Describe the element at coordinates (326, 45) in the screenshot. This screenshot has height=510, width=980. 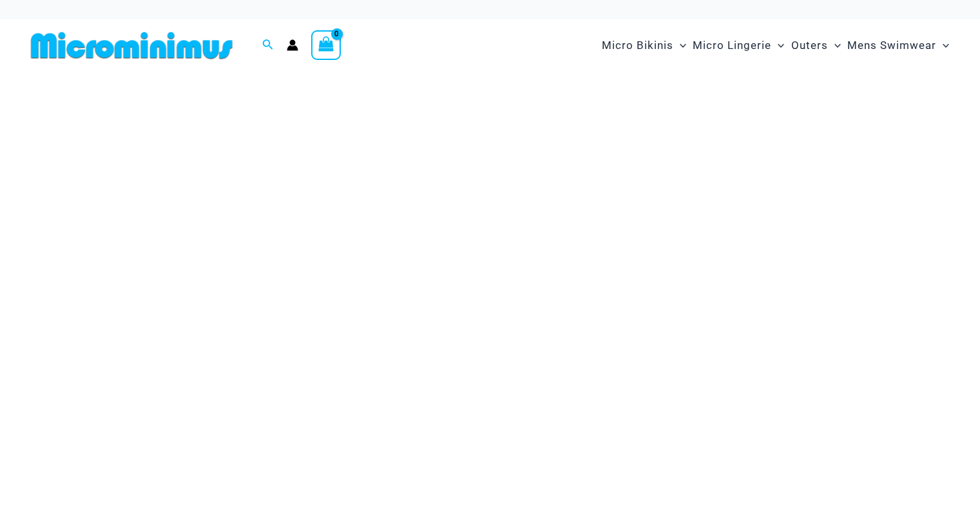
I see `a: View Shopping Cart, empty` at that location.